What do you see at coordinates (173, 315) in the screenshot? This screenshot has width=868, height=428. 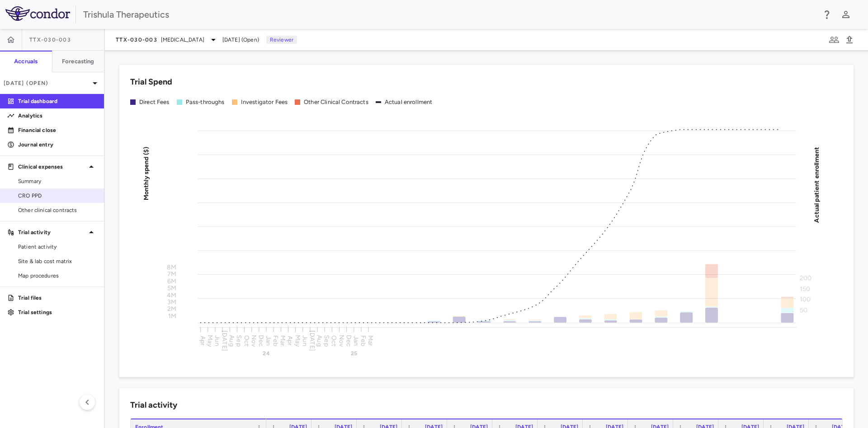 I see `tspan: 1M` at bounding box center [173, 315].